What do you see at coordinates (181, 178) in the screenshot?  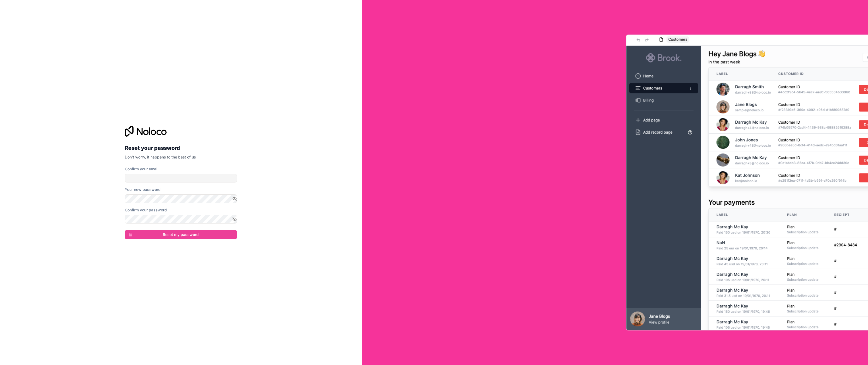 I see `input: Email address` at bounding box center [181, 178].